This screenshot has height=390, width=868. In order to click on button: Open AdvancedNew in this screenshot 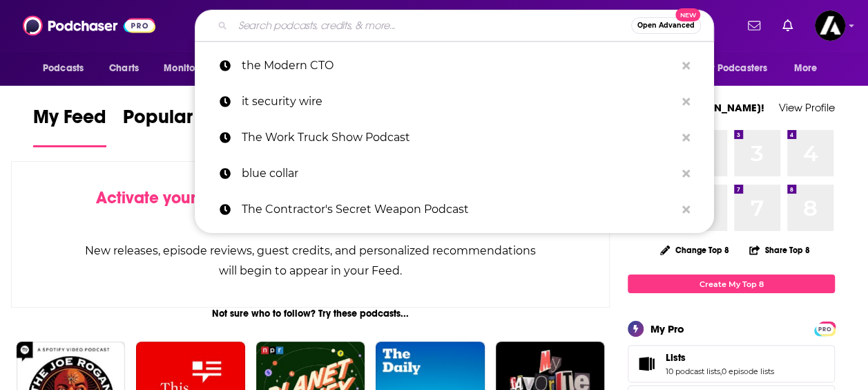, I will do `click(665, 26)`.